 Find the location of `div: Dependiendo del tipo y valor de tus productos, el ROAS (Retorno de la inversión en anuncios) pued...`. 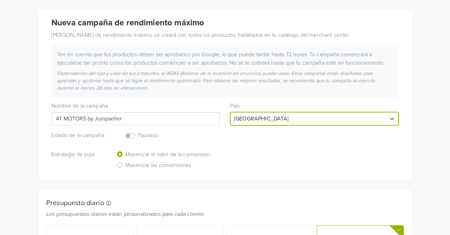

div: Dependiendo del tipo y valor de tus productos, el ROAS (Retorno de la inversión en anuncios) pued... is located at coordinates (225, 80).